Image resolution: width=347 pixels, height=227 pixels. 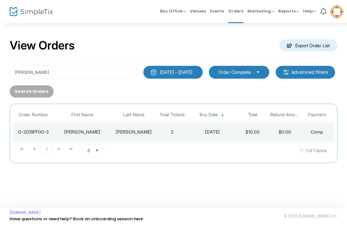 What do you see at coordinates (217, 11) in the screenshot?
I see `span: Events` at bounding box center [217, 11].